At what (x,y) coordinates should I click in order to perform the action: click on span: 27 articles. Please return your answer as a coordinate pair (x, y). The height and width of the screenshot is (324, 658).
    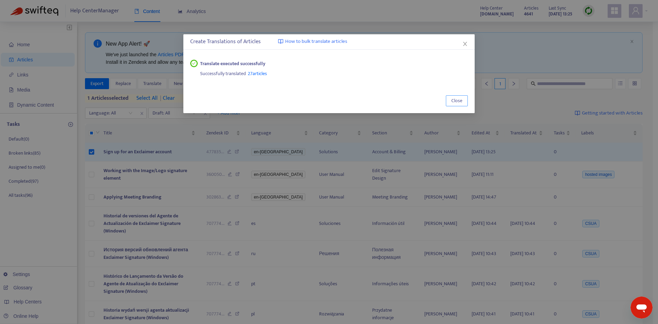
    Looking at the image, I should click on (257, 73).